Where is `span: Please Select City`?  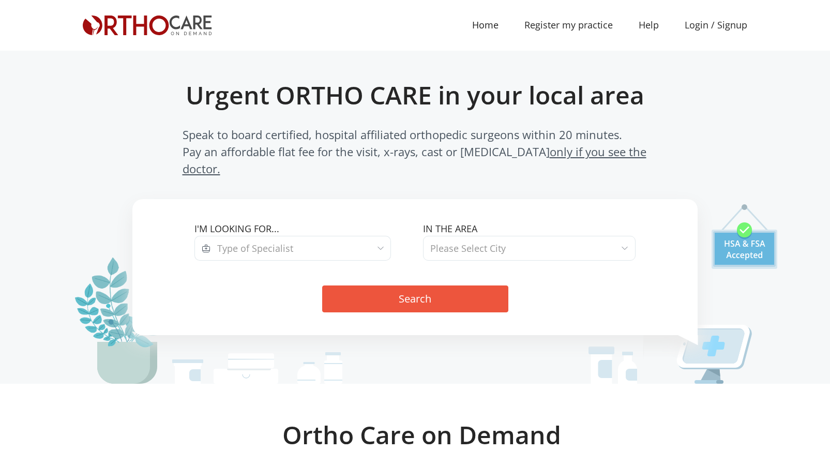 span: Please Select City is located at coordinates (468, 248).